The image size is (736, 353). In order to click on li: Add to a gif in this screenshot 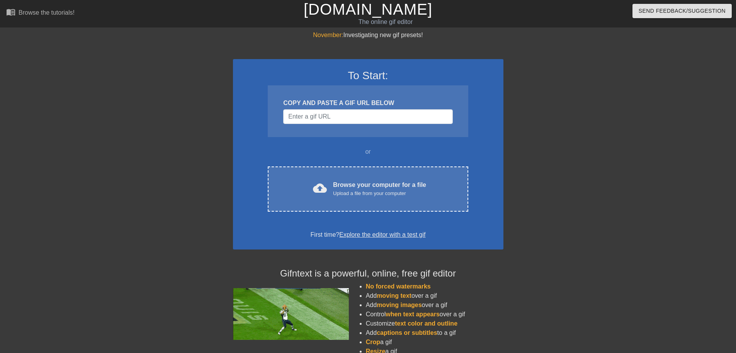, I will do `click(435, 333)`.